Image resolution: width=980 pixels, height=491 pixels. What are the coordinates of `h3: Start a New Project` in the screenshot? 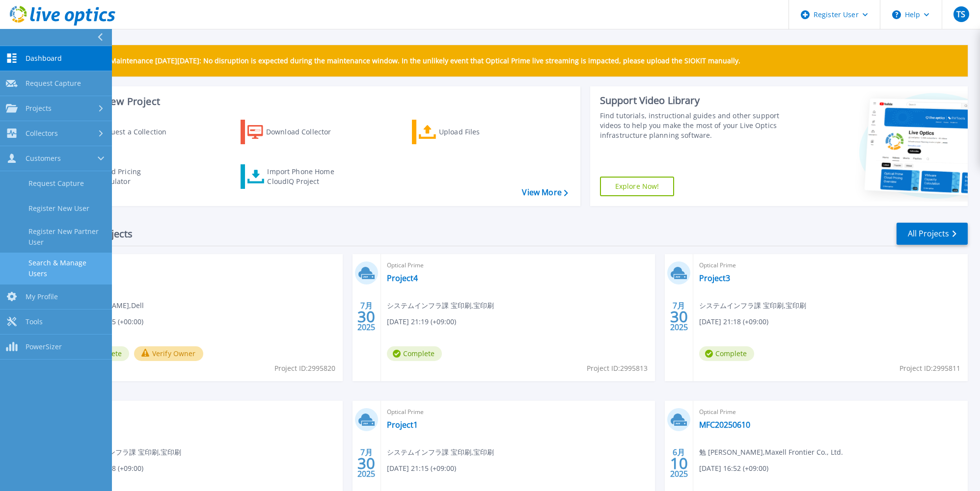 It's located at (318, 101).